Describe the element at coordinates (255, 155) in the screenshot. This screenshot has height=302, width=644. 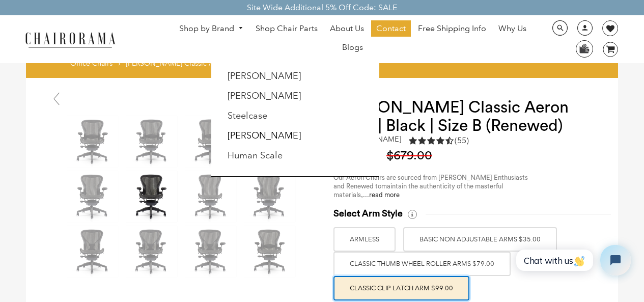
I see `a: Human Scale` at that location.